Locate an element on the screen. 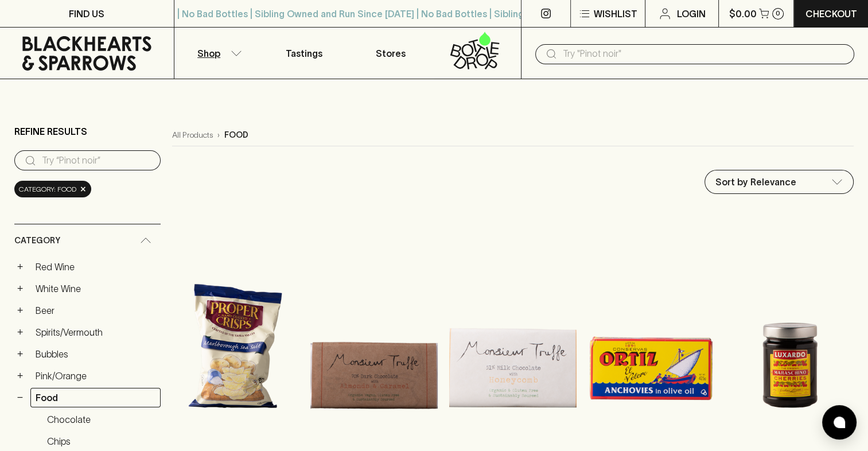 Image resolution: width=868 pixels, height=451 pixels. p: 0 is located at coordinates (778, 13).